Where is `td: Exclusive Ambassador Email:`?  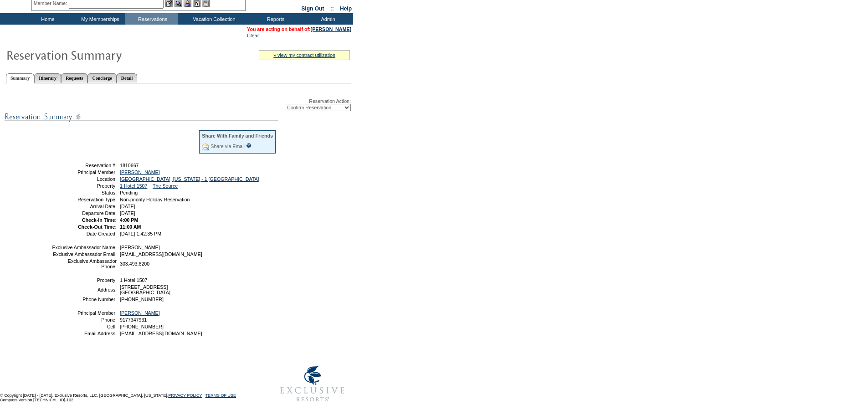 td: Exclusive Ambassador Email: is located at coordinates (84, 254).